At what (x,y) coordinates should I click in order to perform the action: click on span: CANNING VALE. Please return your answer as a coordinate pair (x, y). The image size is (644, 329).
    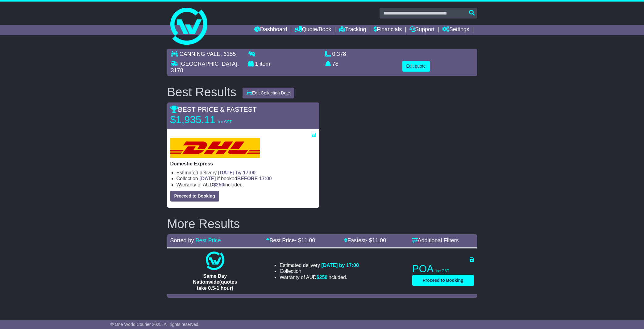
    Looking at the image, I should click on (200, 54).